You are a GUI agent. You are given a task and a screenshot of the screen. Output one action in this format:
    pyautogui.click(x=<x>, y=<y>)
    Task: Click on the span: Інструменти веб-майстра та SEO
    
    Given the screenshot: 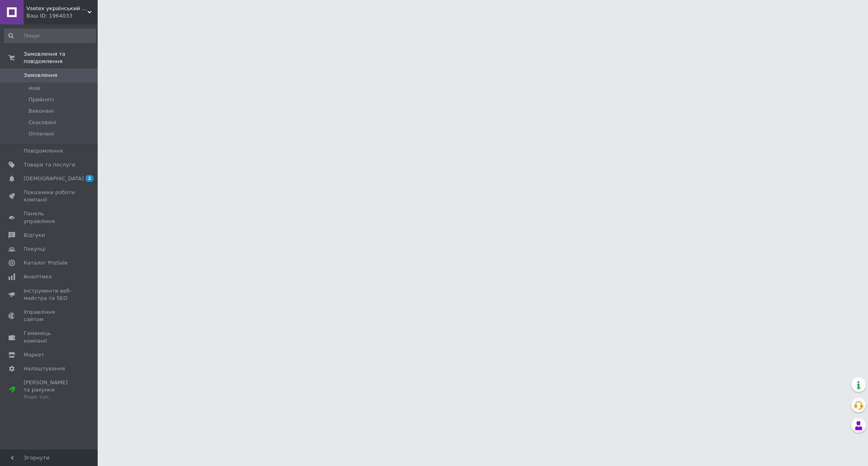 What is the action you would take?
    pyautogui.click(x=49, y=295)
    